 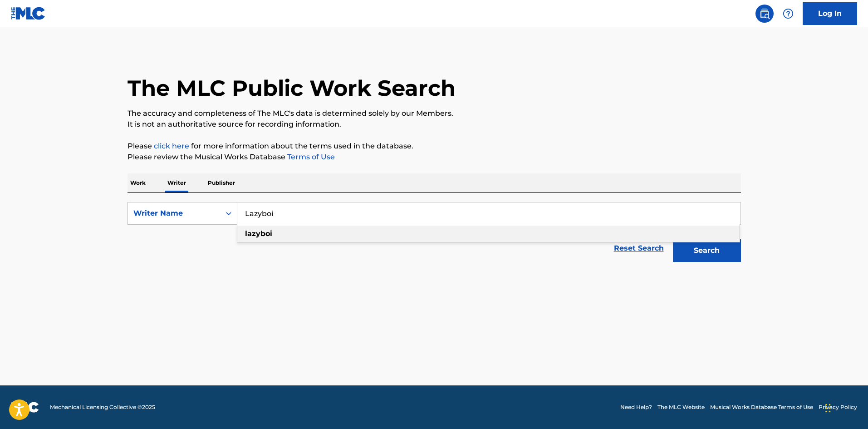 What do you see at coordinates (434, 157) in the screenshot?
I see `p: Please review the Musical Works Database` at bounding box center [434, 157].